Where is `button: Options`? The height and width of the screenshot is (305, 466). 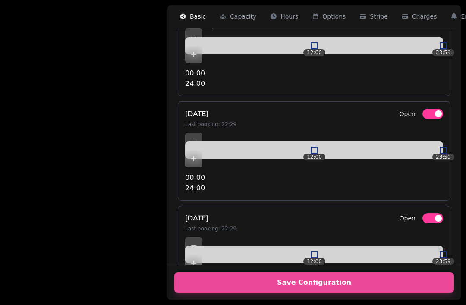
button: Options is located at coordinates (329, 17).